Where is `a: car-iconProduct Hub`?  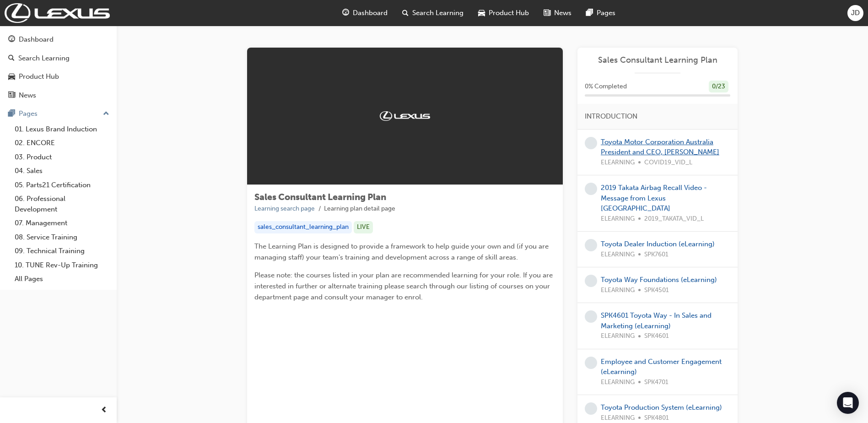 a: car-iconProduct Hub is located at coordinates (504, 13).